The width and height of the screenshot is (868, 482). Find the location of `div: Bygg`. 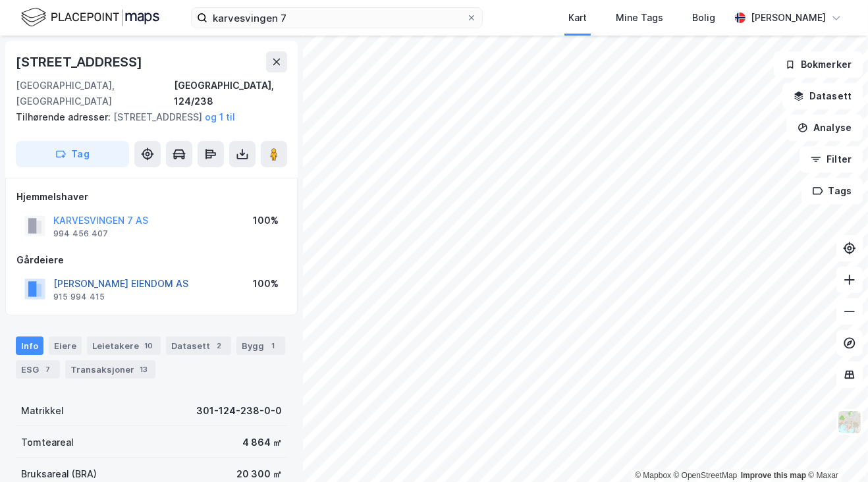

div: Bygg is located at coordinates (261, 345).